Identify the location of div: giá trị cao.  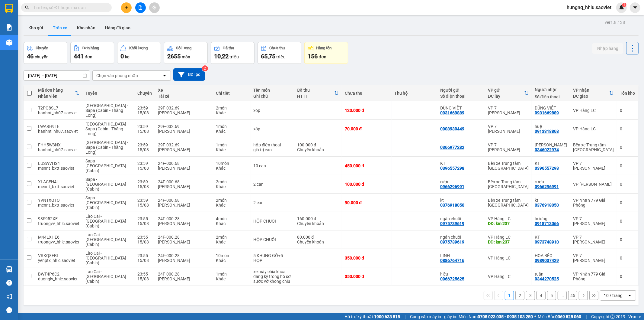
(273, 150).